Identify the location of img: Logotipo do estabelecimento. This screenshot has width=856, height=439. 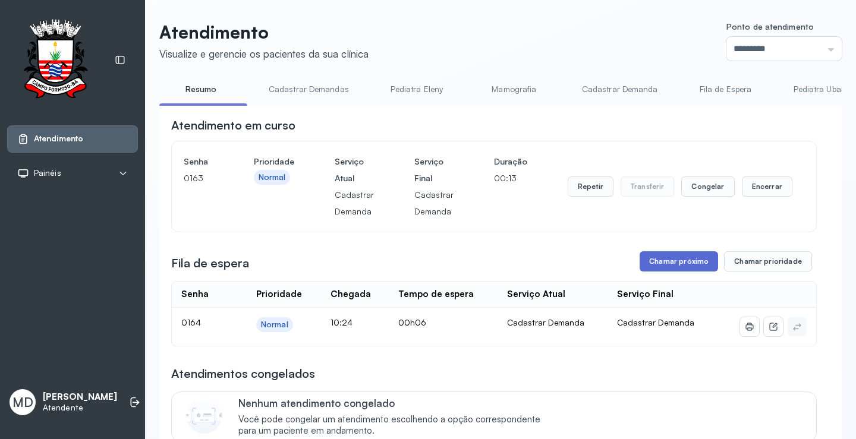
(55, 60).